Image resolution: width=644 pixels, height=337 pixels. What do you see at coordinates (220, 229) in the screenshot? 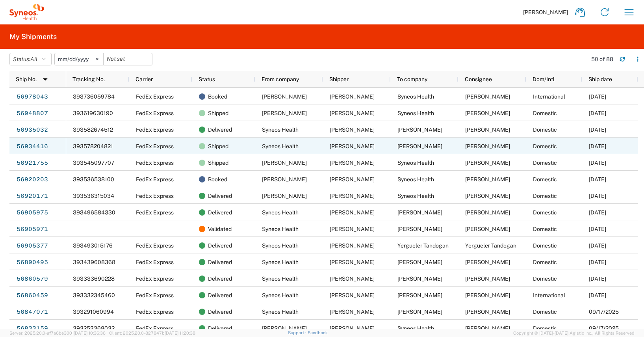
I see `span: Validated` at bounding box center [220, 229].